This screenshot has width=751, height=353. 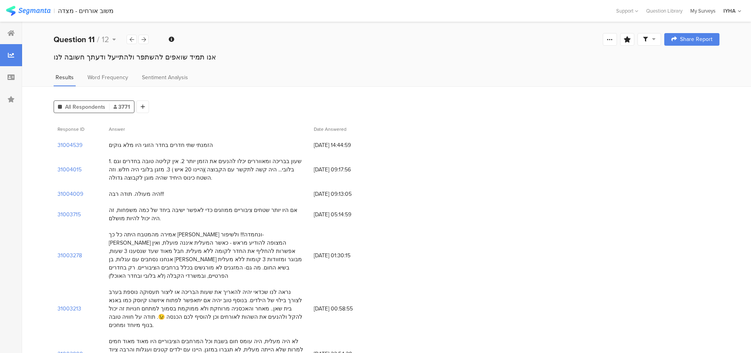 I want to click on img: segmanta logo, so click(x=28, y=11).